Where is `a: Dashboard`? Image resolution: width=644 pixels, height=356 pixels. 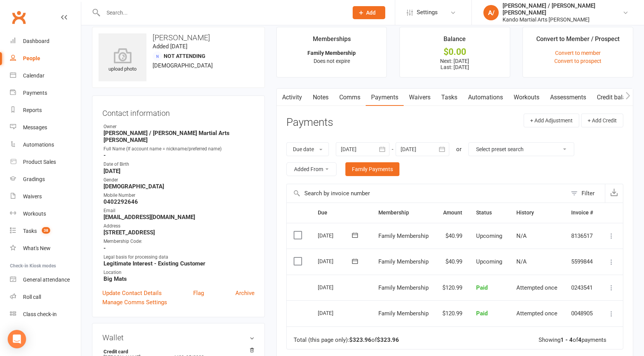 a: Dashboard is located at coordinates (45, 41).